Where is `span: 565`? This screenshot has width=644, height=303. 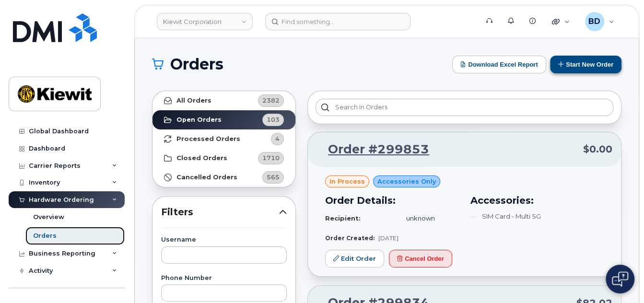
span: 565 is located at coordinates (273, 177).